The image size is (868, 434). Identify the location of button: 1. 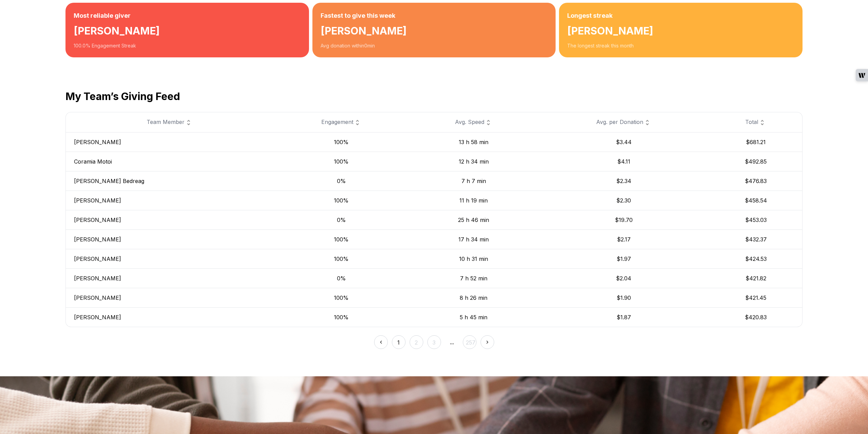
(399, 342).